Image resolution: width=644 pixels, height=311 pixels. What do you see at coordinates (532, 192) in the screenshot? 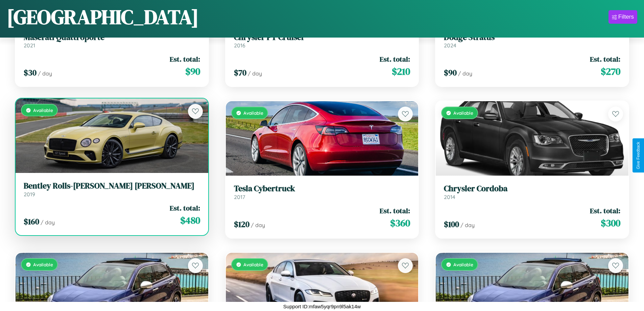
I see `a: Chrysler Cordoba2014` at bounding box center [532, 192].